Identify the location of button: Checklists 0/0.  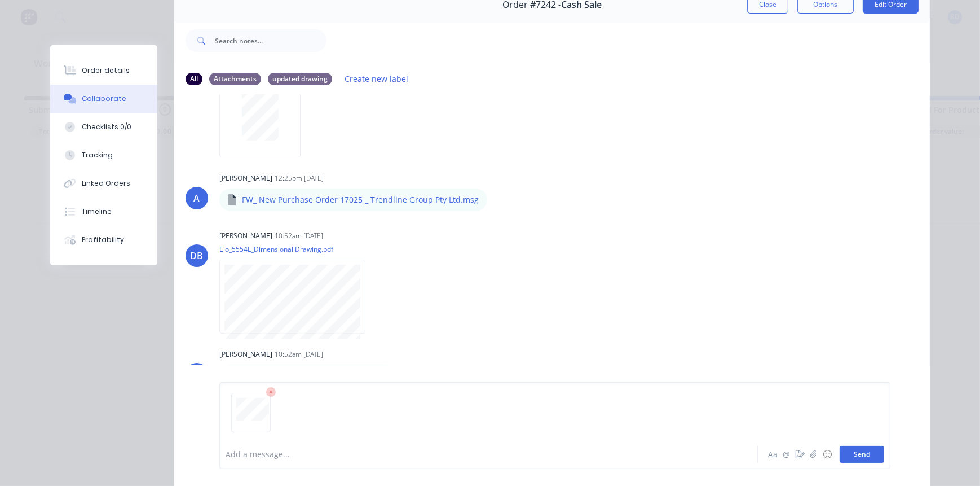
(104, 127).